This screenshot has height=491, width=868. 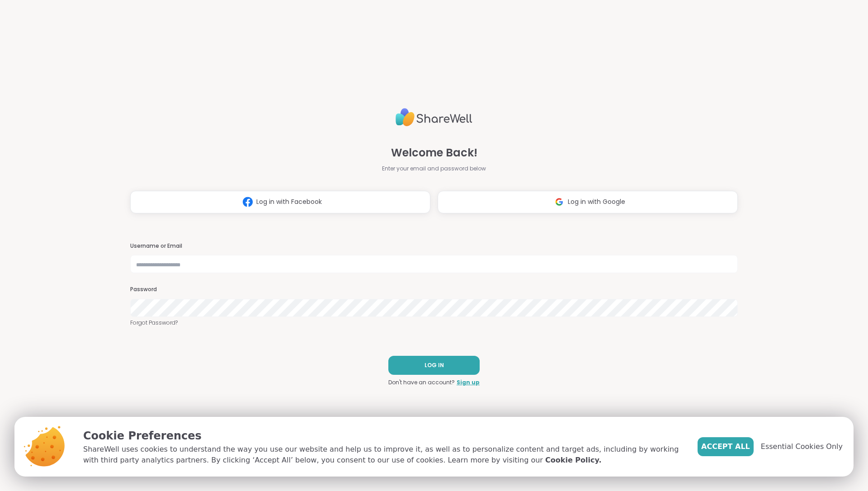 I want to click on a: Sign up, so click(x=467, y=382).